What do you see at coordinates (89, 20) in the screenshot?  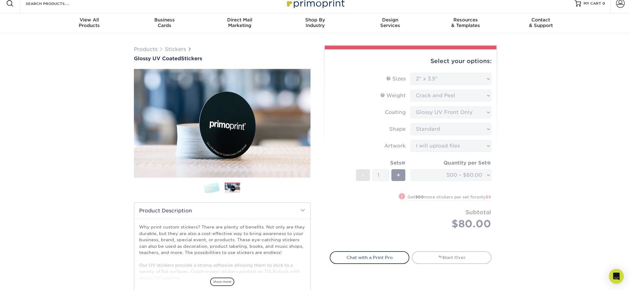 I see `span: View All` at bounding box center [89, 20].